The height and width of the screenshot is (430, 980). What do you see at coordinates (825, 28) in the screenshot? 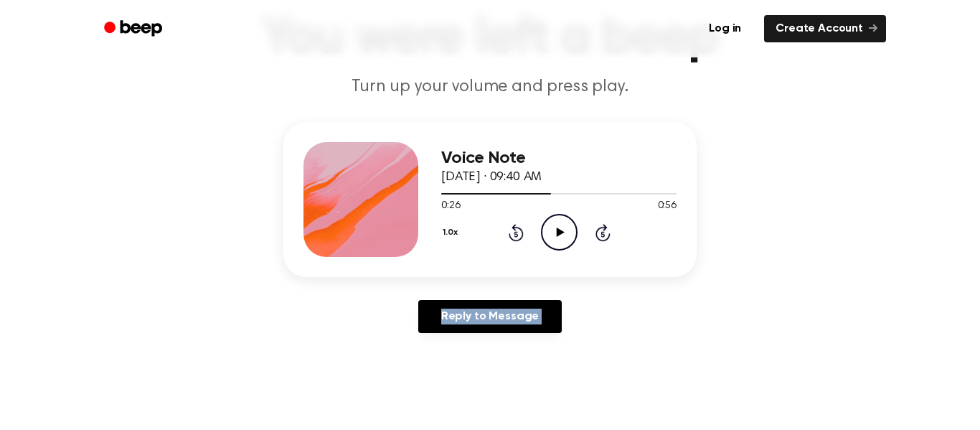
I see `a: Create Account` at bounding box center [825, 28].